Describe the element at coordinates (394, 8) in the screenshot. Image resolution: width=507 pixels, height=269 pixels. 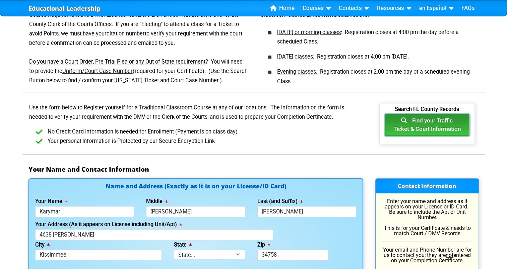
I see `a: Resources` at that location.